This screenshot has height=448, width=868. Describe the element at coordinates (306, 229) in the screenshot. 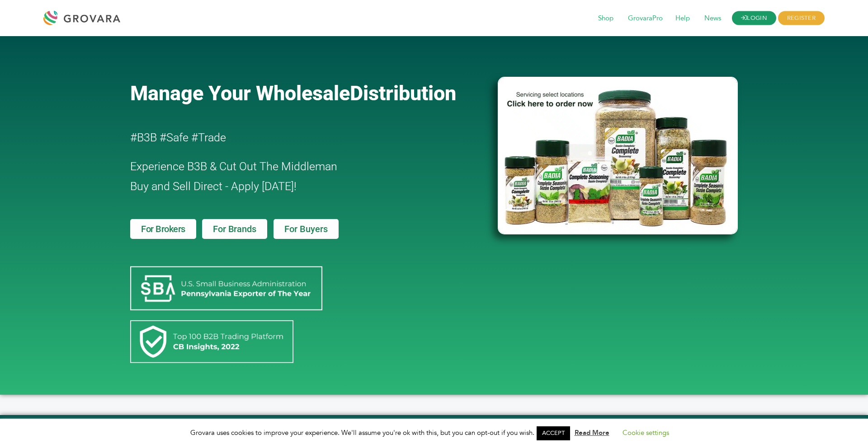

I see `a: For Buyers` at that location.